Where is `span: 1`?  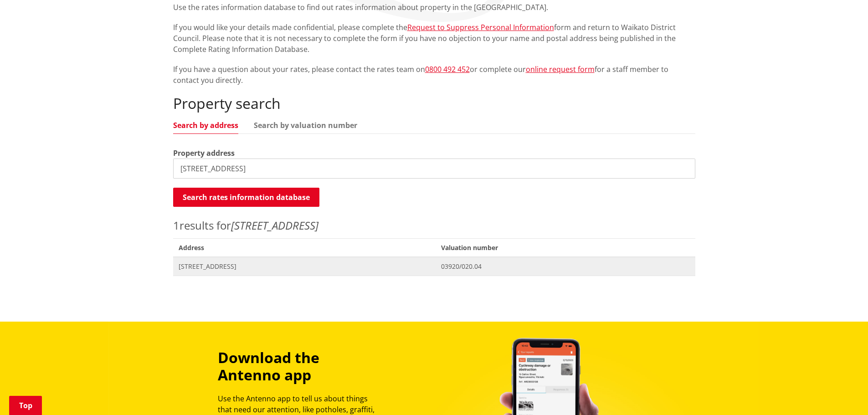 span: 1 is located at coordinates (176, 225).